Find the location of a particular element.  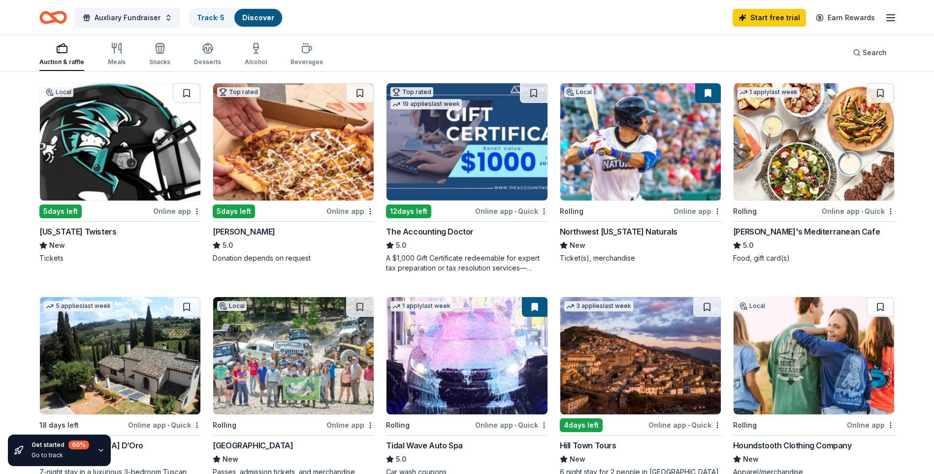

div: Alcohol is located at coordinates (255, 62).